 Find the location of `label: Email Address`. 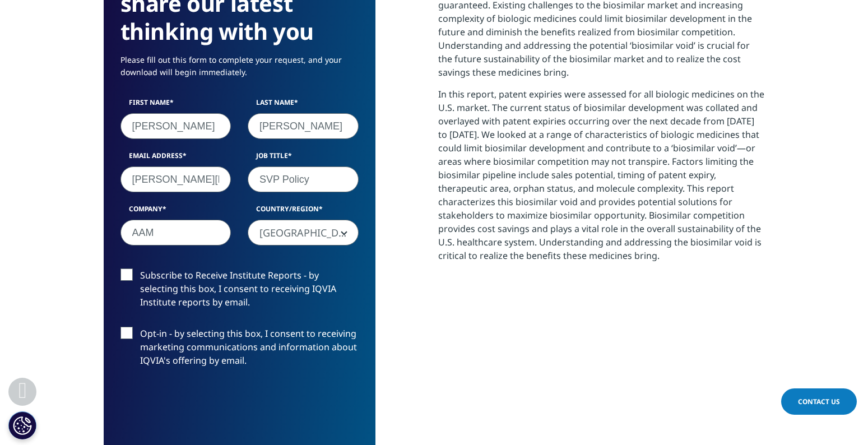

label: Email Address is located at coordinates (176, 158).